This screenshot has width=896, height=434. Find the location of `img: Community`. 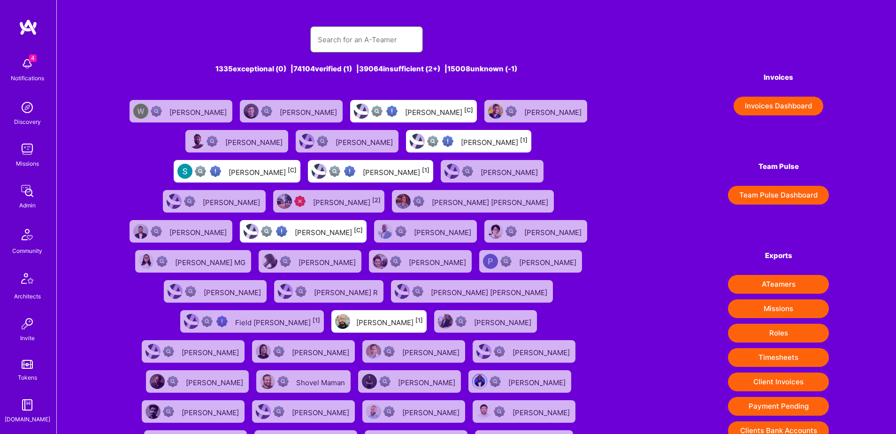

img: Community is located at coordinates (27, 235).